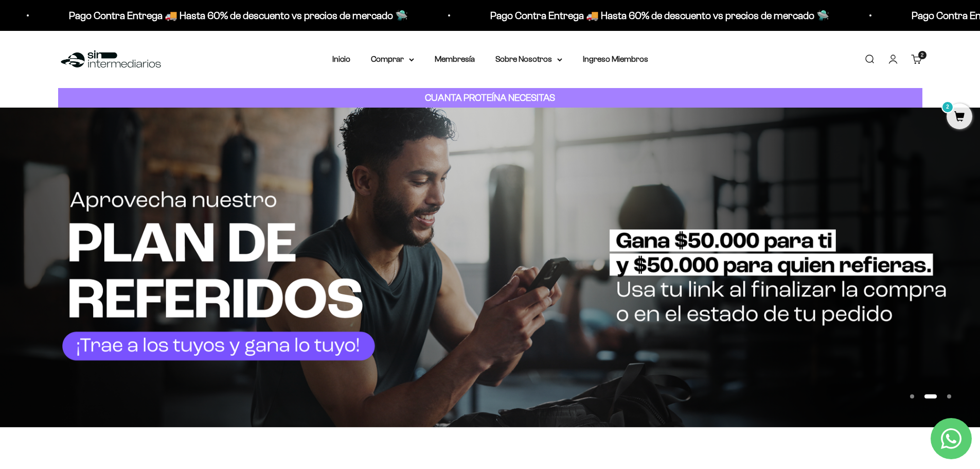 Image resolution: width=980 pixels, height=469 pixels. Describe the element at coordinates (960, 117) in the screenshot. I see `a: 2` at that location.